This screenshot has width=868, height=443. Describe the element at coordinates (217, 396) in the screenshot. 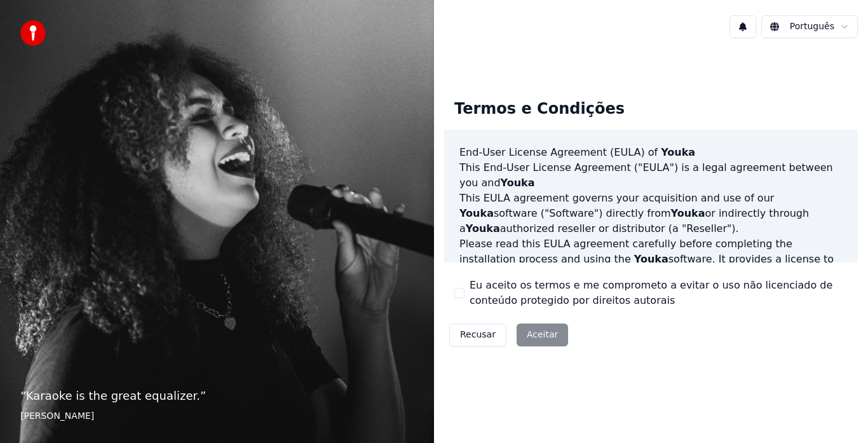

I see `p: “ Karaoke is the great equalizer. ”` at that location.